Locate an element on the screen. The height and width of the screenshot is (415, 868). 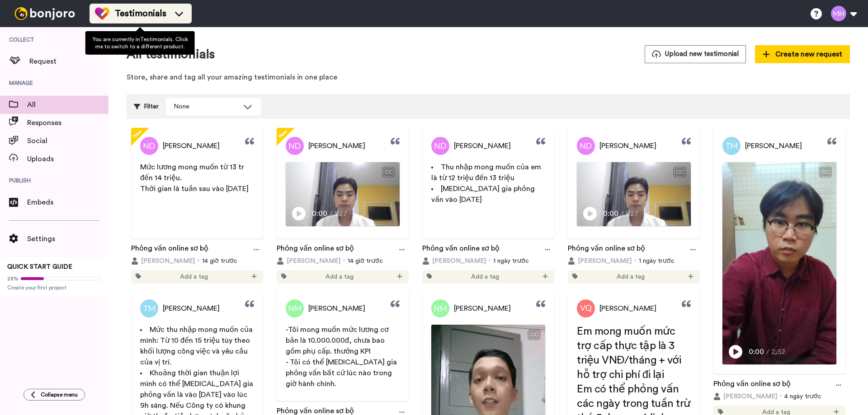
span: Thu nhập mong muốn của em là từ 12 triệu đến 13 triệu is located at coordinates (487, 173).